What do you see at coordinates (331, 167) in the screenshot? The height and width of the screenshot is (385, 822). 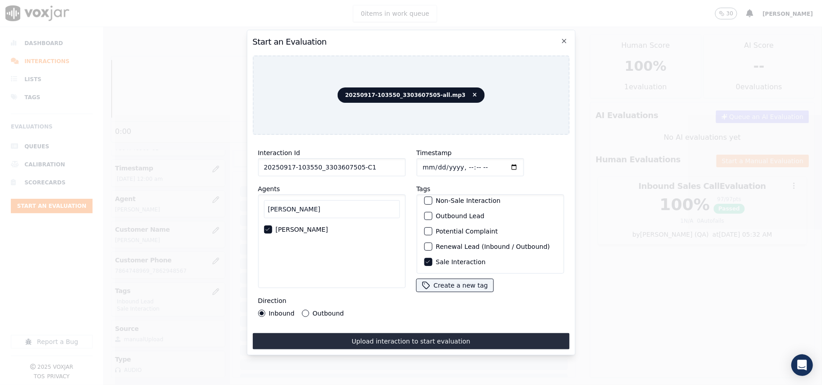 I see `input: reference id, file name, etc` at bounding box center [331, 167].